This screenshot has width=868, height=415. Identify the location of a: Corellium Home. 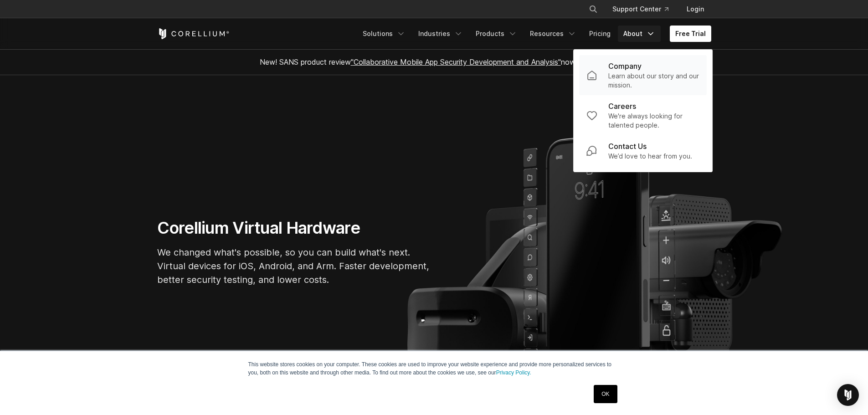
(193, 34).